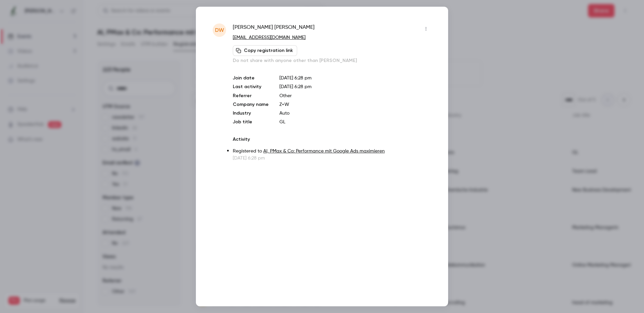 This screenshot has width=644, height=313. I want to click on span: DW, so click(219, 30).